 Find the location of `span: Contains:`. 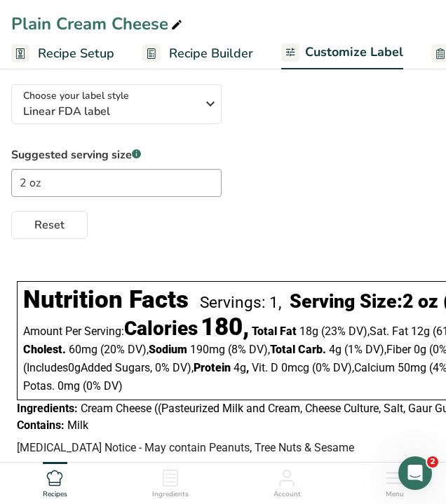

span: Contains: is located at coordinates (40, 425).